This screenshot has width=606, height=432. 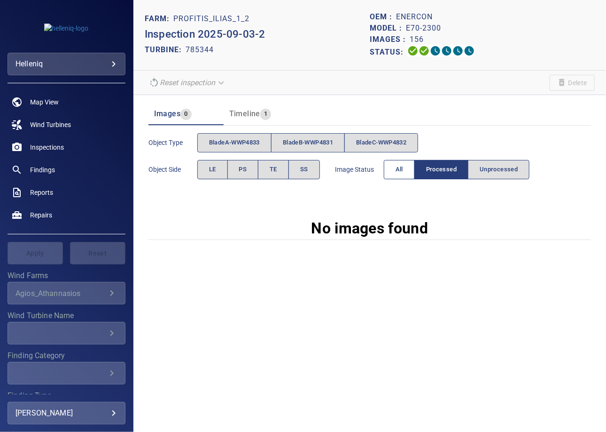 I want to click on div: Unable to reset the inspection due to your user permissions, so click(x=188, y=82).